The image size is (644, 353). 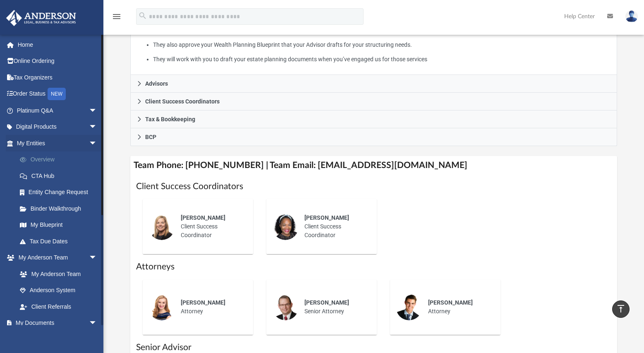 I want to click on i: vertical_align_top, so click(x=621, y=308).